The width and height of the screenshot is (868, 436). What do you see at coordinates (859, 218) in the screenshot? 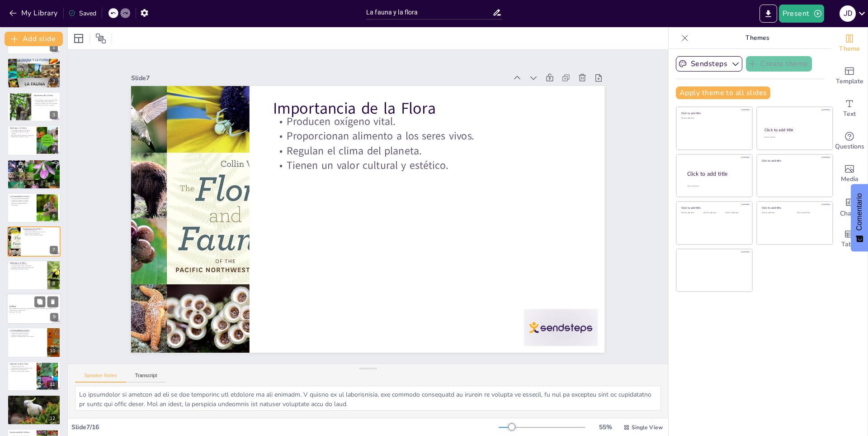
I see `button: Comentarios - Mostrar encuesta` at bounding box center [859, 218].